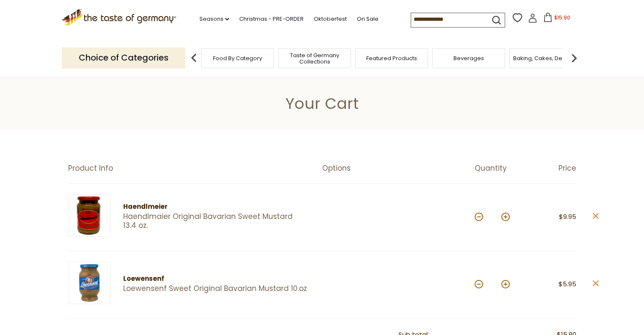  Describe the element at coordinates (214, 19) in the screenshot. I see `a: Seasons` at that location.